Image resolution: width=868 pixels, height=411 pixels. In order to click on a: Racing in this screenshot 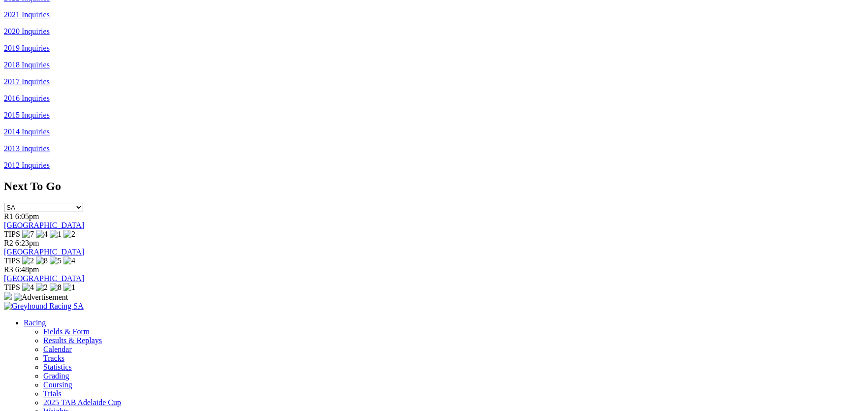, I will do `click(35, 322)`.